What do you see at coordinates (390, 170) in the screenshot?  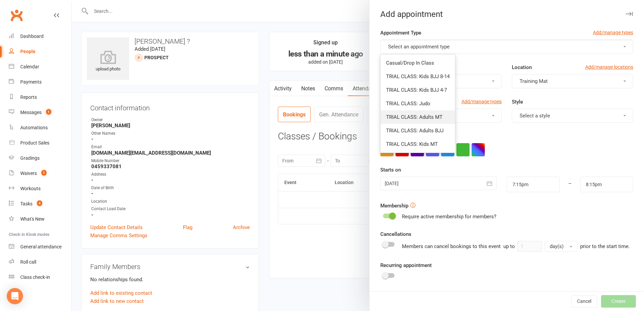 I see `label: Starts on` at bounding box center [390, 170].